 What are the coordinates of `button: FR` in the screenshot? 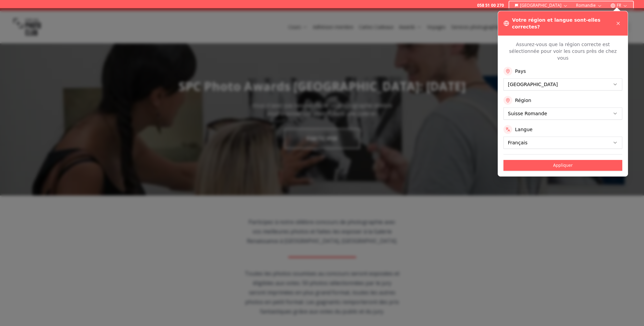 It's located at (619, 5).